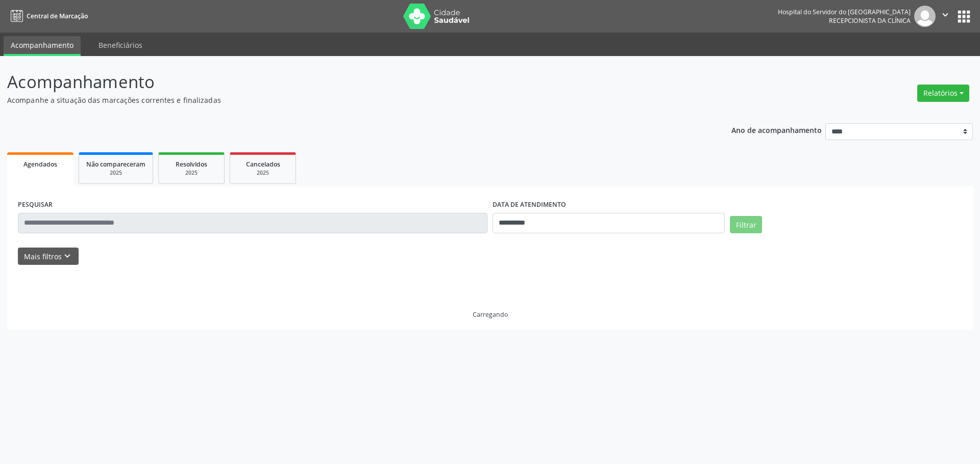  What do you see at coordinates (116, 164) in the screenshot?
I see `span: Não compareceram` at bounding box center [116, 164].